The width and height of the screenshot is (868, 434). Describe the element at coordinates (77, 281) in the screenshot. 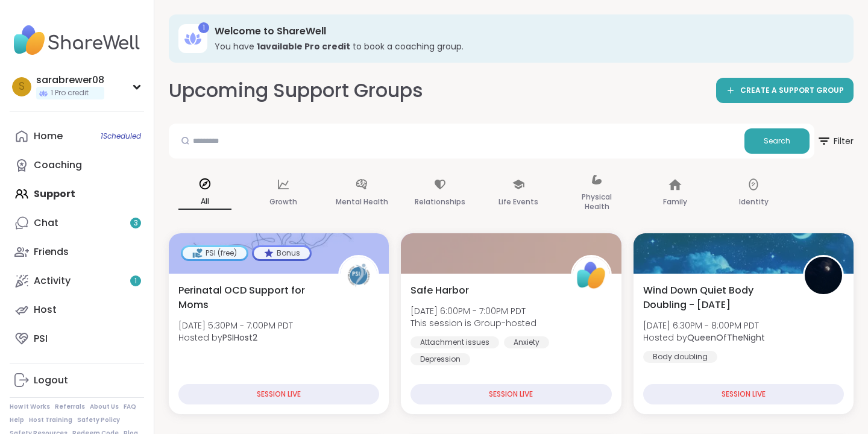

I see `a: Activity1` at that location.